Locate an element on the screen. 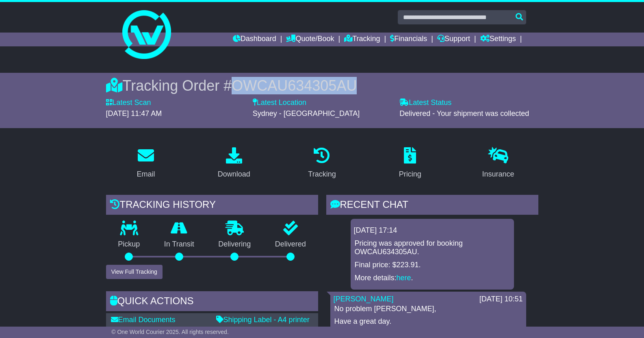 The height and width of the screenshot is (338, 644). p: Delivered is located at coordinates (290, 244).